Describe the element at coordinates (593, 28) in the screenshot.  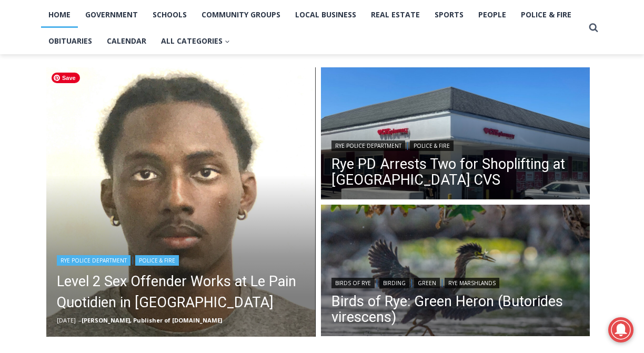
I see `button: View Search Form` at that location.